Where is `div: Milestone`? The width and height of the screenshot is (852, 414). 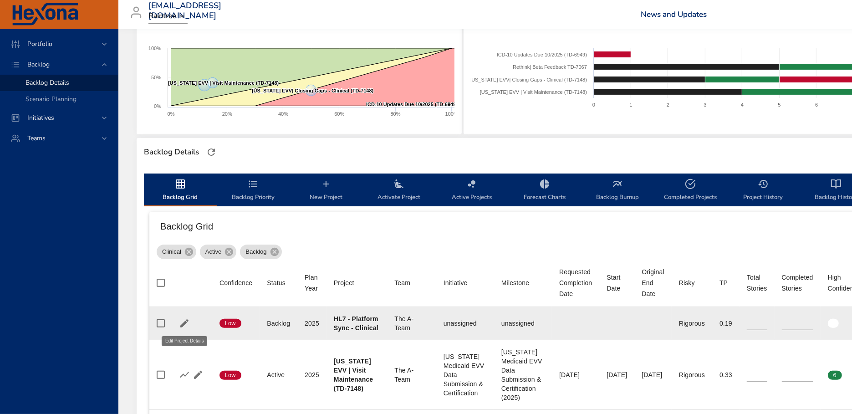 div: Milestone is located at coordinates (515, 283).